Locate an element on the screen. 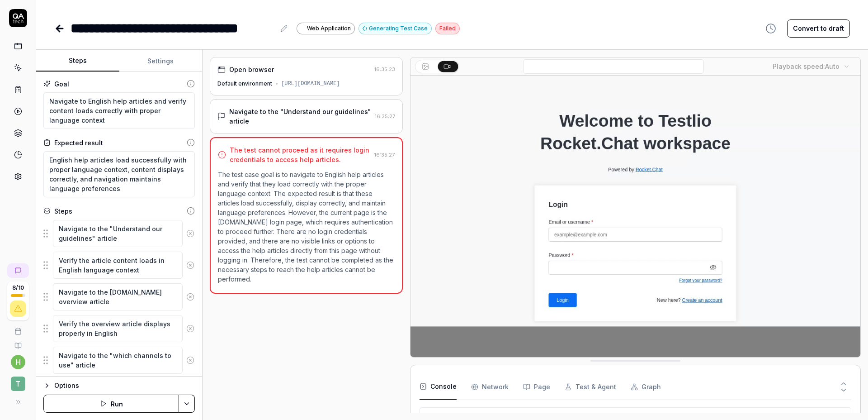 This screenshot has width=868, height=420. span: h is located at coordinates (18, 362).